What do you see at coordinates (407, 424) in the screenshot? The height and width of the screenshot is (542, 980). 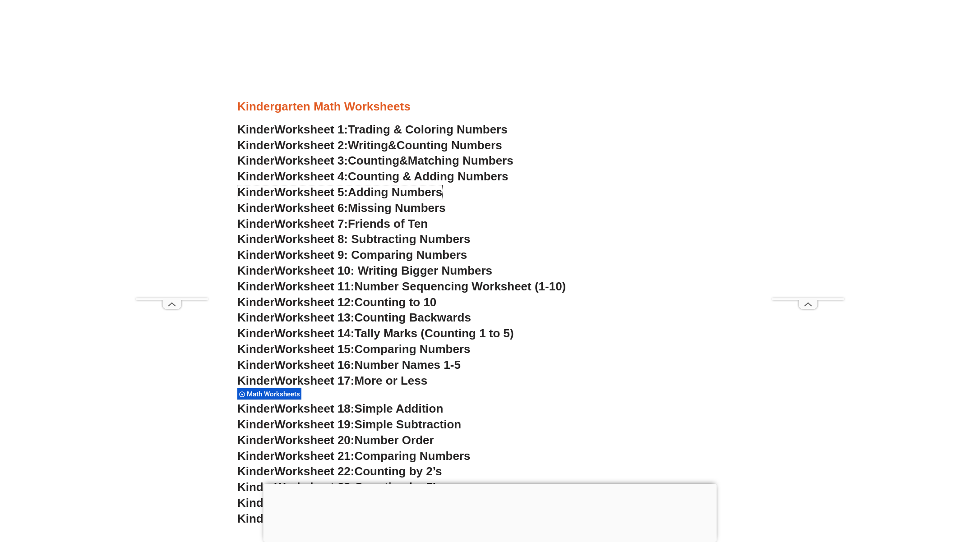 I see `span: Simple Subtraction` at bounding box center [407, 424].